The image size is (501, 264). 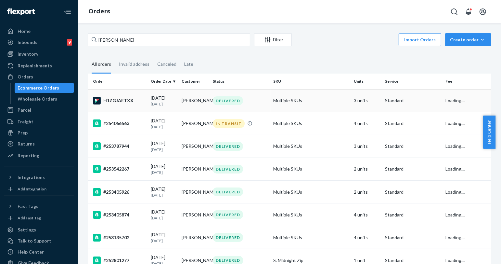 I want to click on div: S. Midnight Zip, so click(x=311, y=260).